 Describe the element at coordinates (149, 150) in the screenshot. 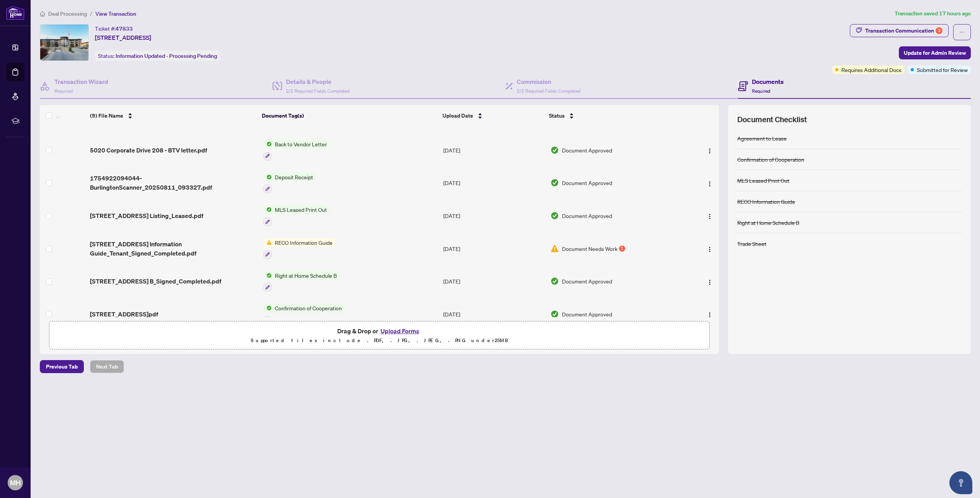

I see `span: 5020 Corporate Drive 208 - BTV letter.pdf` at that location.